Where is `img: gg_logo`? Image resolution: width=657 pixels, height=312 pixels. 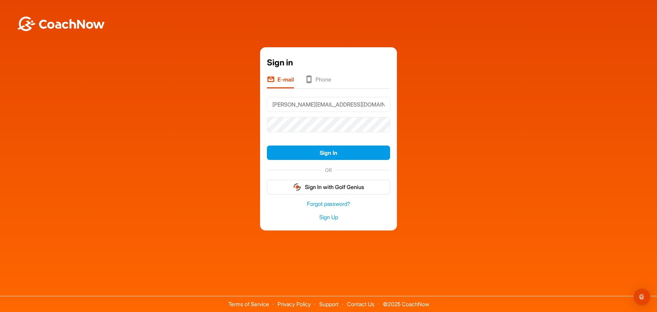
img: gg_logo is located at coordinates (297, 187).